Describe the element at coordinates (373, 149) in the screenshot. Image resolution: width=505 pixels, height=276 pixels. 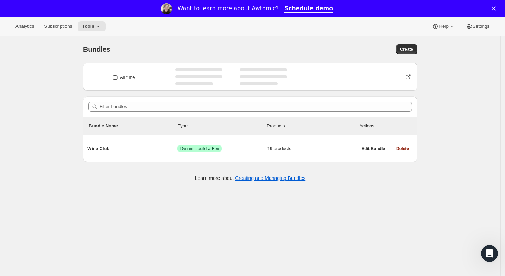
I see `button: Edit Bundle` at that location.